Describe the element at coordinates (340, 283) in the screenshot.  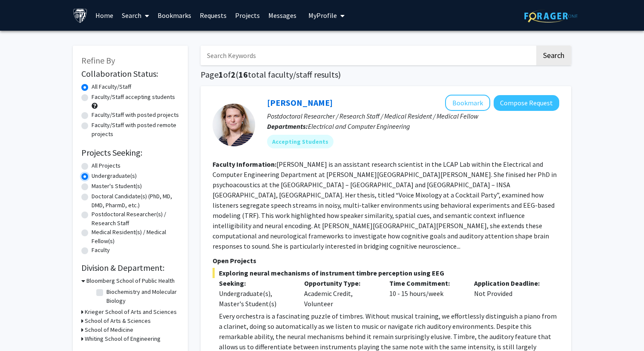
I see `p: Opportunity Type:` at that location.